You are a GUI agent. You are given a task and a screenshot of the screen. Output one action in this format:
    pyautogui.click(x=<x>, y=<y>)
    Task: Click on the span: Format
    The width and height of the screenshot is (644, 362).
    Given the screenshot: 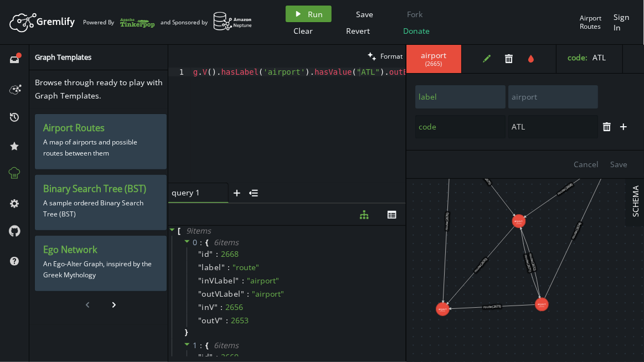 What is the action you would take?
    pyautogui.click(x=392, y=56)
    